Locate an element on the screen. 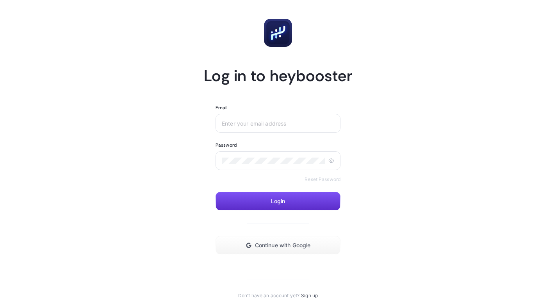  input: Enter your email address is located at coordinates (278, 123).